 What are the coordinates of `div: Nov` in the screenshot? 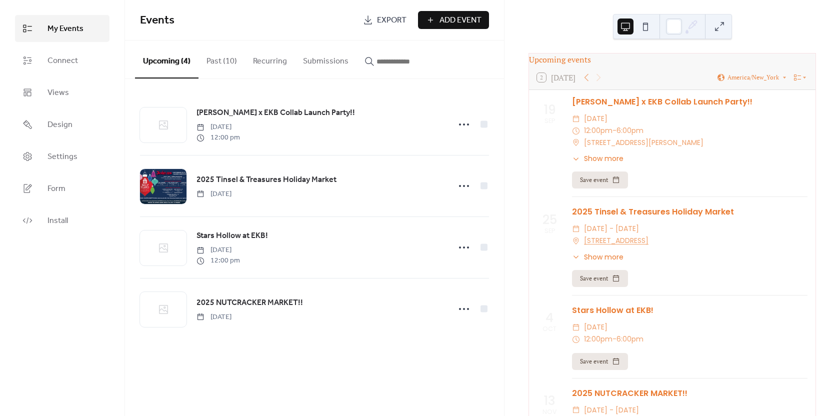 It's located at (549, 412).